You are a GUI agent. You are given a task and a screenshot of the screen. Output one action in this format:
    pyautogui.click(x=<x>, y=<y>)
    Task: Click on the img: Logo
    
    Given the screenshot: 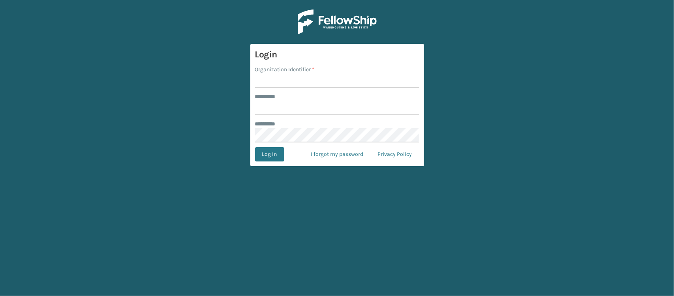 What is the action you would take?
    pyautogui.click(x=337, y=22)
    